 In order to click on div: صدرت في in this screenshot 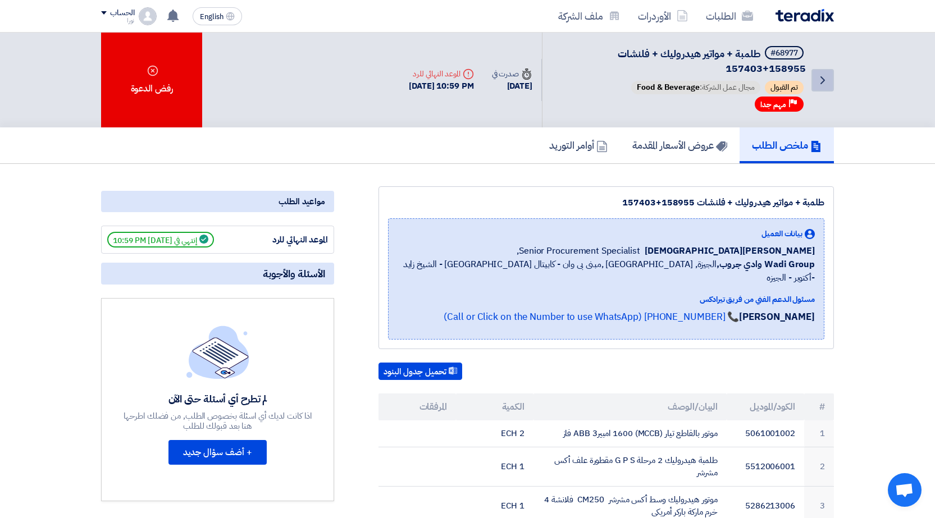, I will do `click(512, 74)`.